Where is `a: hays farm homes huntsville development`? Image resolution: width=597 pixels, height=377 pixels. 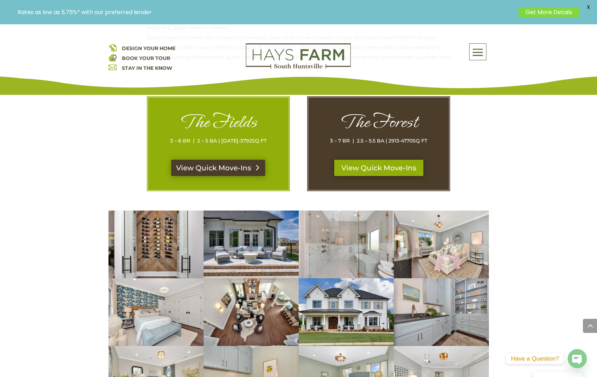 a: hays farm homes huntsville development is located at coordinates (298, 67).